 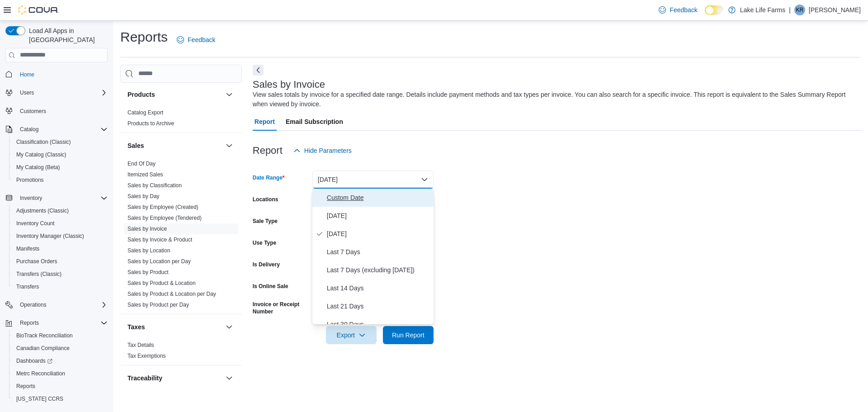 What do you see at coordinates (147, 229) in the screenshot?
I see `span: Sales by Invoice` at bounding box center [147, 229].